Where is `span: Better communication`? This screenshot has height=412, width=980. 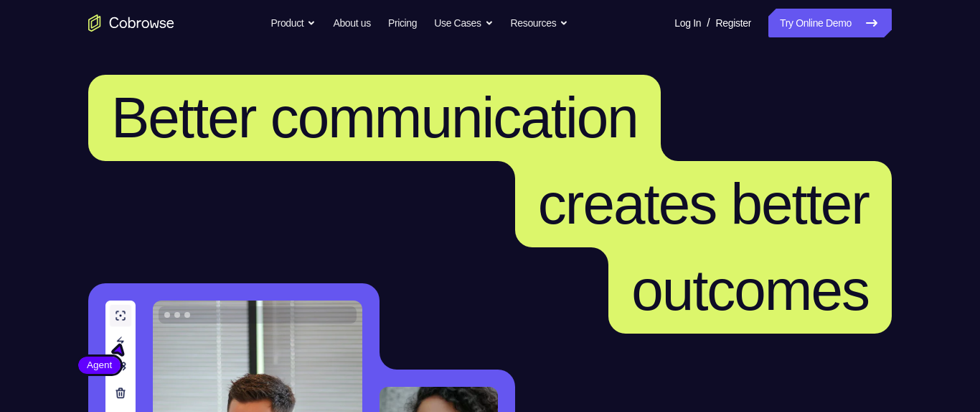 span: Better communication is located at coordinates (375, 117).